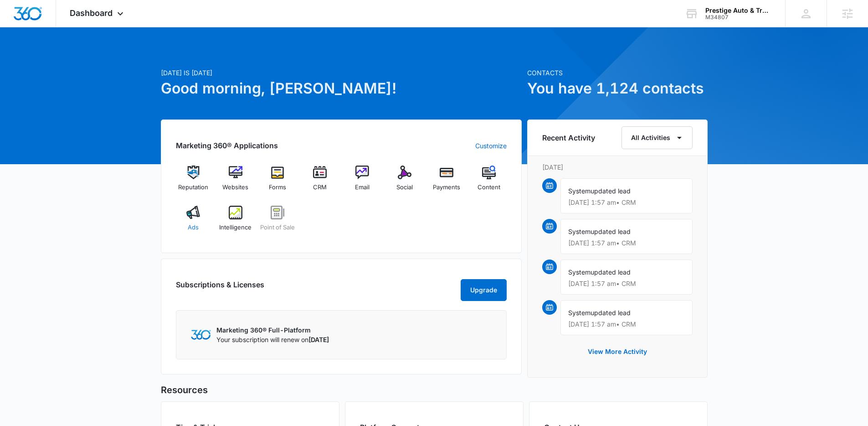 The image size is (868, 426). Describe the element at coordinates (491, 146) in the screenshot. I see `a: Customize` at that location.